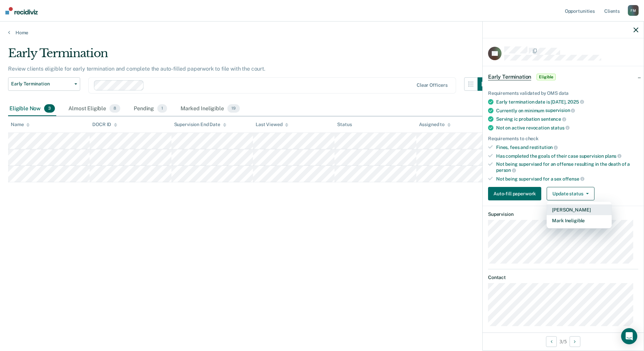 This screenshot has width=644, height=351. I want to click on div: Requirements to check, so click(563, 138).